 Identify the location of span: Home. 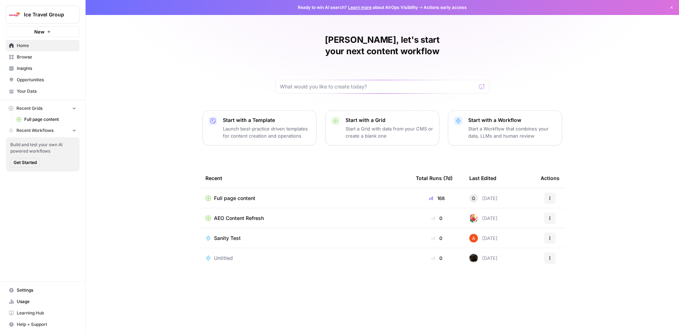
(46, 46).